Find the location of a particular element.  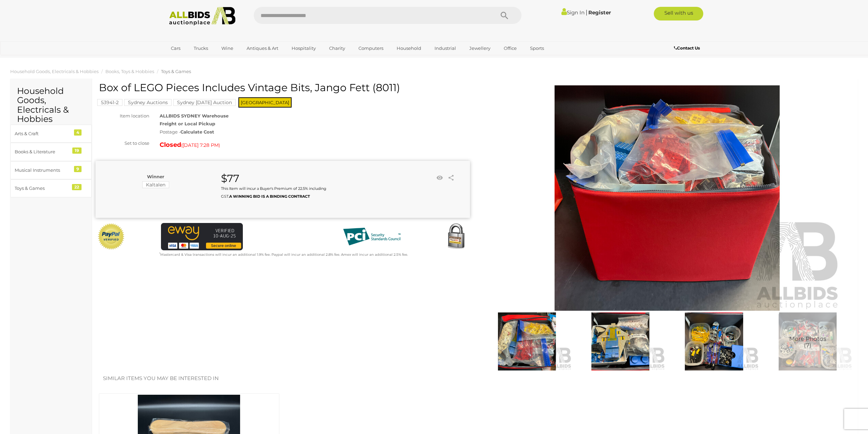

a: Contact Us is located at coordinates (688, 48).